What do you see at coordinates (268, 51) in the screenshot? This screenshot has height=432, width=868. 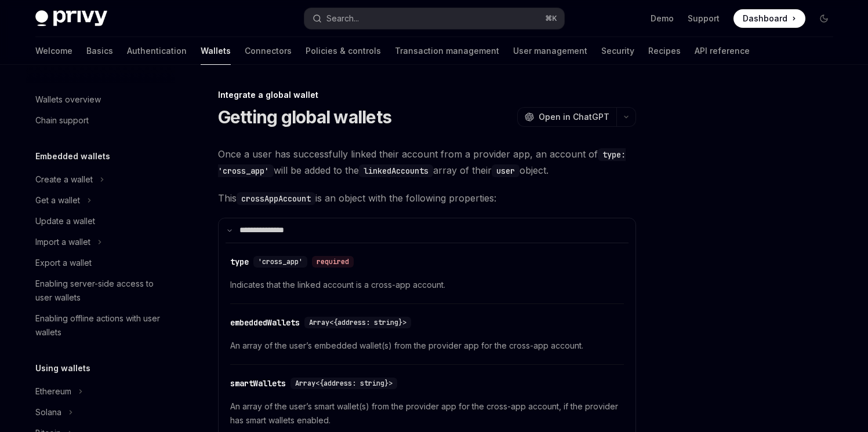 I see `a: Connectors` at bounding box center [268, 51].